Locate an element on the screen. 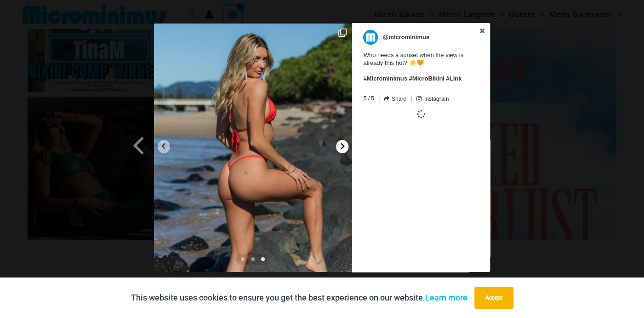 The height and width of the screenshot is (318, 644). button: Accept is located at coordinates (494, 298).